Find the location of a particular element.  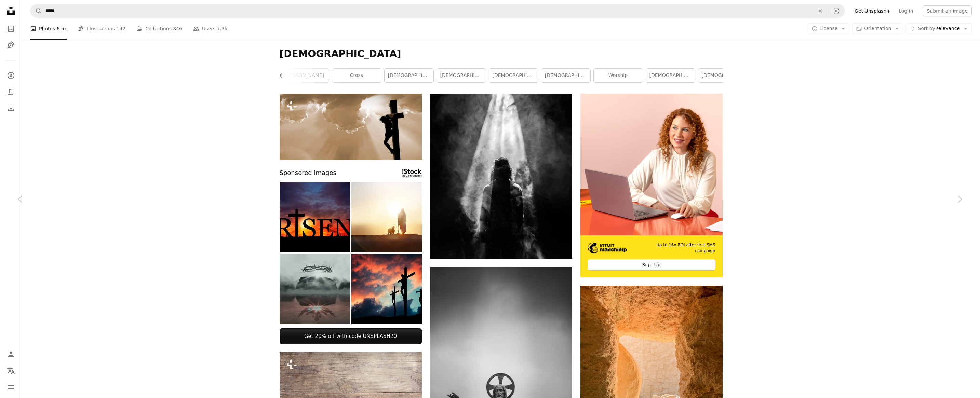

a: worship is located at coordinates (618, 76).